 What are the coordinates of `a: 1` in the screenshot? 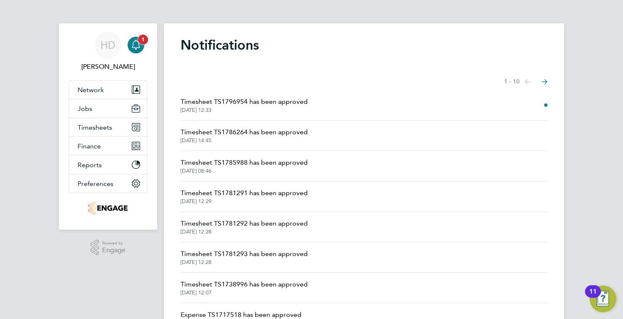 It's located at (136, 45).